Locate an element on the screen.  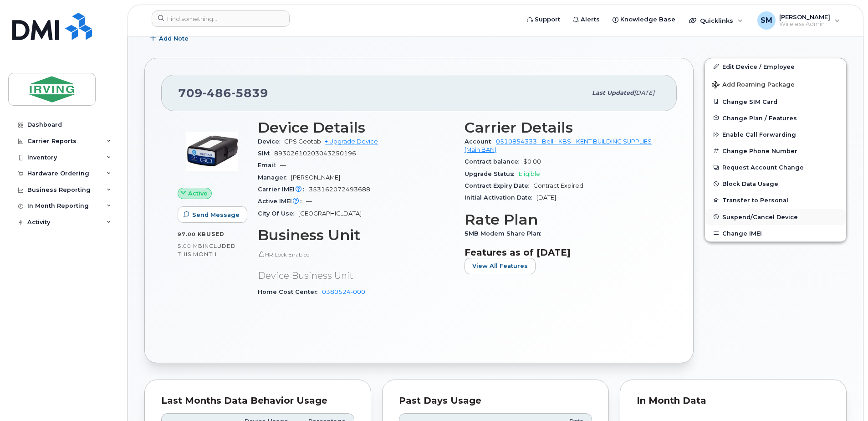
h3: Rate Plan is located at coordinates (562, 220).